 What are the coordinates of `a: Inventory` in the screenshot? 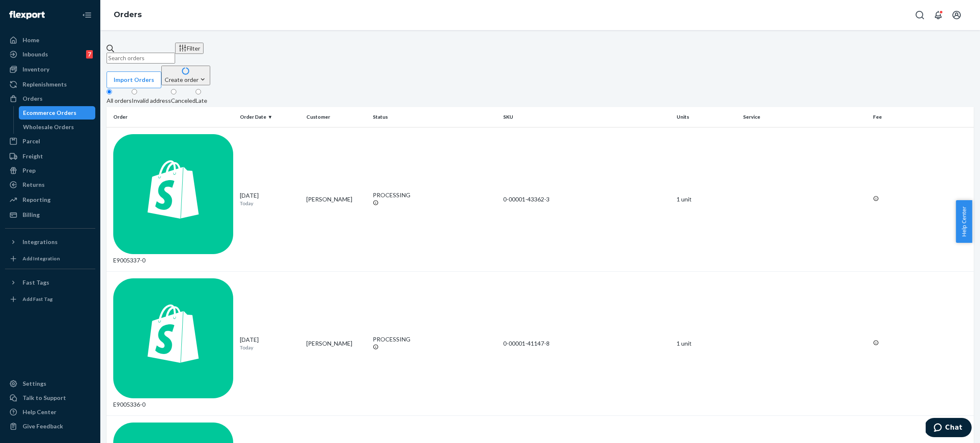 It's located at (50, 70).